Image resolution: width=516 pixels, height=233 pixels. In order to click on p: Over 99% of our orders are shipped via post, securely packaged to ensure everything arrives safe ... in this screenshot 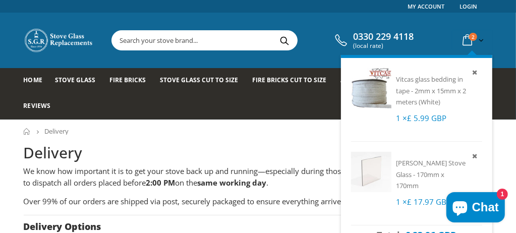, I will do `click(258, 201)`.